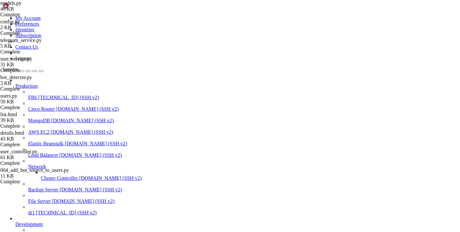 Image resolution: width=460 pixels, height=232 pixels. Describe the element at coordinates (32, 46) in the screenshot. I see `div: 5 KB` at that location.